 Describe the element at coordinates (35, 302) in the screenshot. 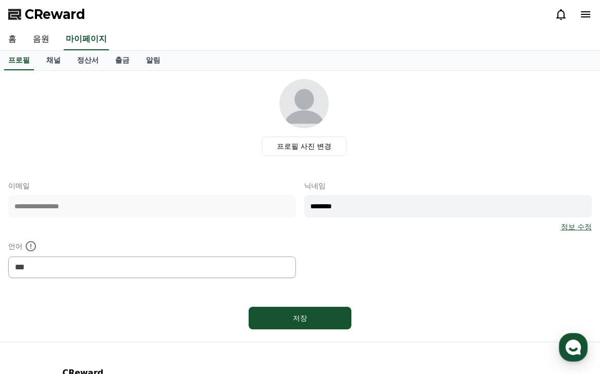

I see `a: 홈` at that location.